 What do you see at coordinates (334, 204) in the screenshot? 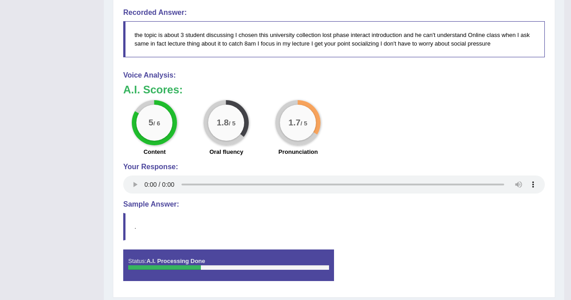
I see `h4: Sample Answer:` at bounding box center [334, 204].